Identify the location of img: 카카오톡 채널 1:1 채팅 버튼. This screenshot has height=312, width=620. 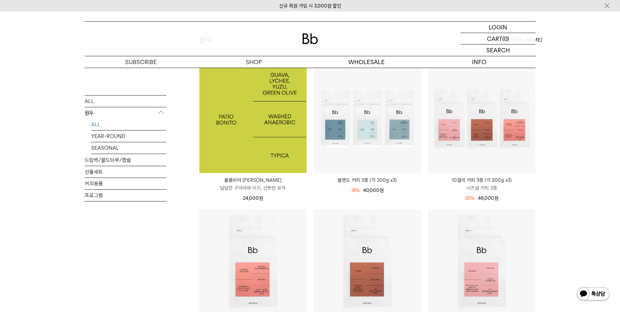
(593, 294).